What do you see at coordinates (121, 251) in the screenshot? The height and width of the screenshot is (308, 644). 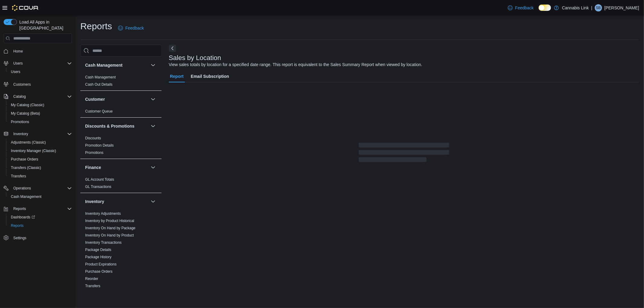 I see `div: Inventory` at bounding box center [121, 251].